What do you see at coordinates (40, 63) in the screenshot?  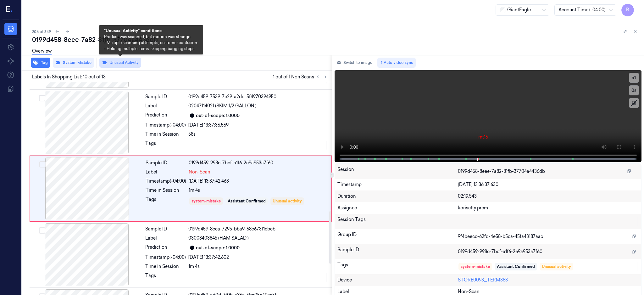 I see `button: Tag` at bounding box center [40, 63].